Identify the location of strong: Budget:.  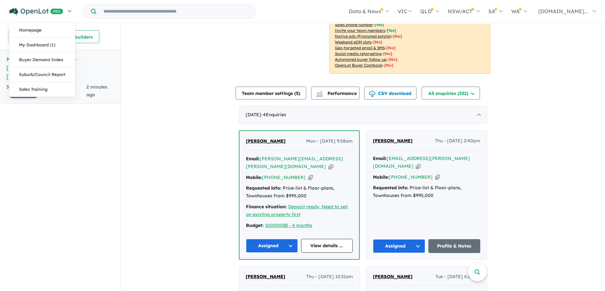
(254, 225).